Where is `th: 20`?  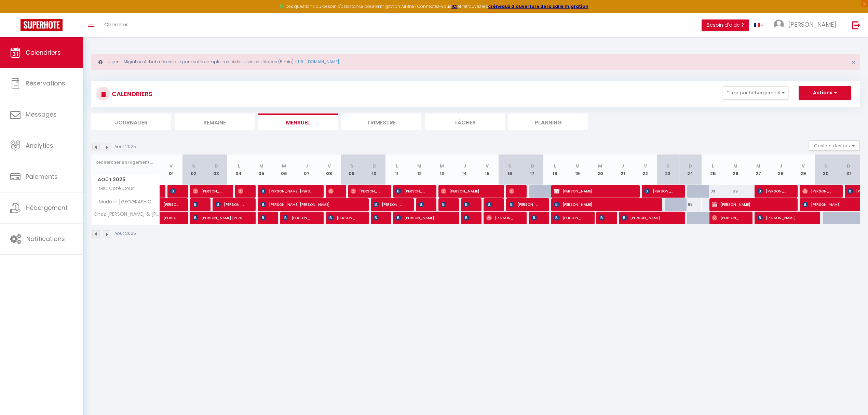
th: 20 is located at coordinates (601, 169).